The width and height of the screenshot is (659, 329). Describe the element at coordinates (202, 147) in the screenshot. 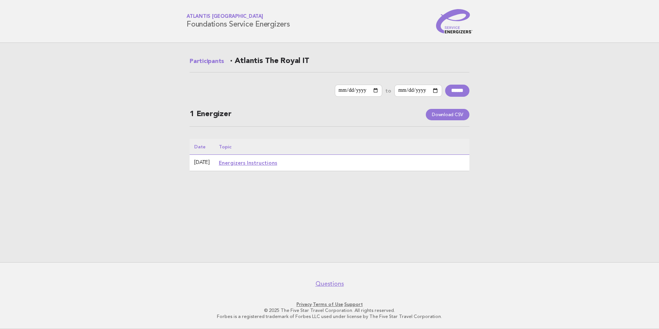

I see `th: Date` at that location.